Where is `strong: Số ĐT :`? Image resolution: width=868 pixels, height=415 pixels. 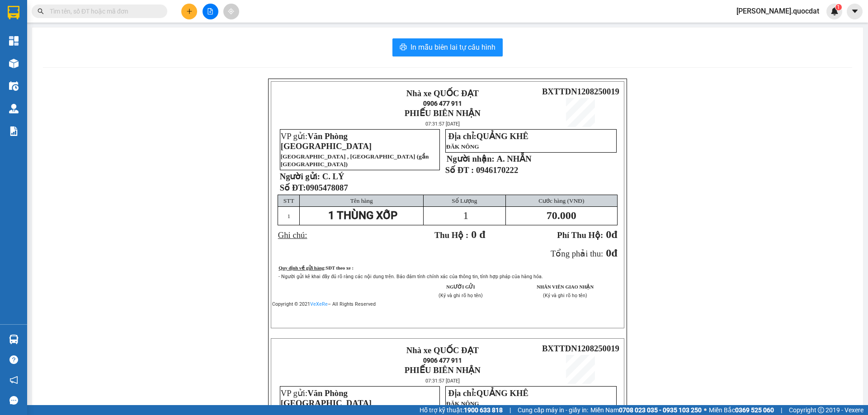 strong: Số ĐT : is located at coordinates (460, 170).